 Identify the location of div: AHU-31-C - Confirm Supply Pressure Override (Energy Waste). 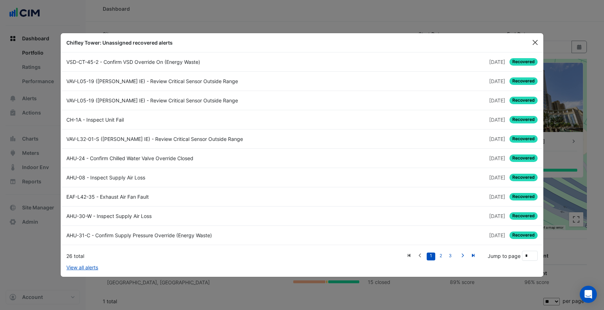
(182, 235).